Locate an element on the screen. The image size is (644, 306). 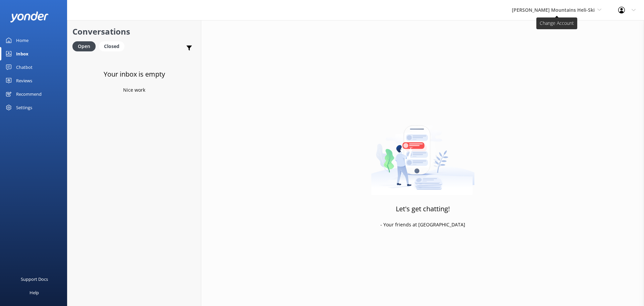
div: Recommend is located at coordinates (29, 94).